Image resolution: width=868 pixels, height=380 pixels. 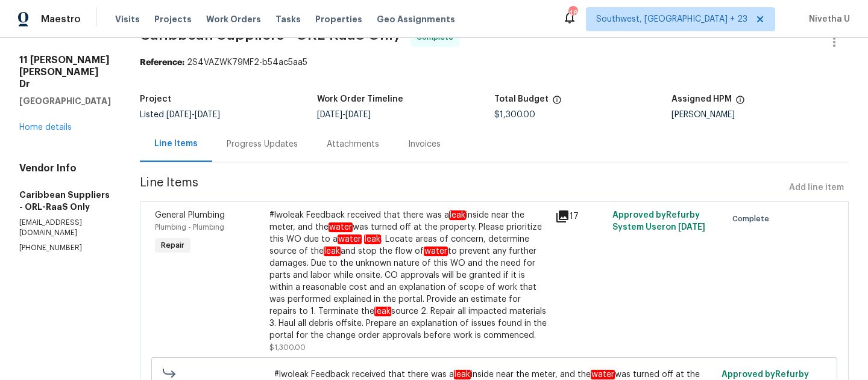 I want to click on div: Progress Updates, so click(x=262, y=144).